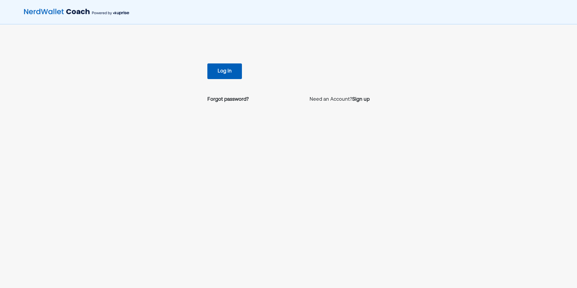 The height and width of the screenshot is (288, 577). I want to click on div: Forgot password?, so click(228, 100).